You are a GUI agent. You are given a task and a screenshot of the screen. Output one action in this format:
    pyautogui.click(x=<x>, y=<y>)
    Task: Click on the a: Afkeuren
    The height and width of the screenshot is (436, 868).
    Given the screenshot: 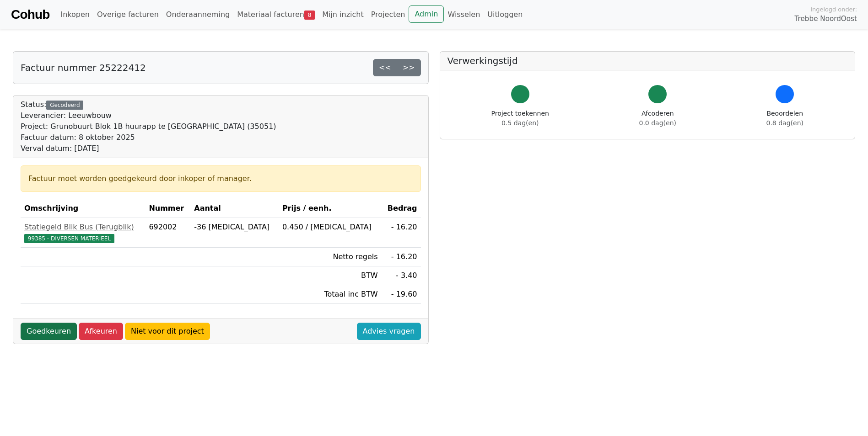 What is the action you would take?
    pyautogui.click(x=100, y=332)
    